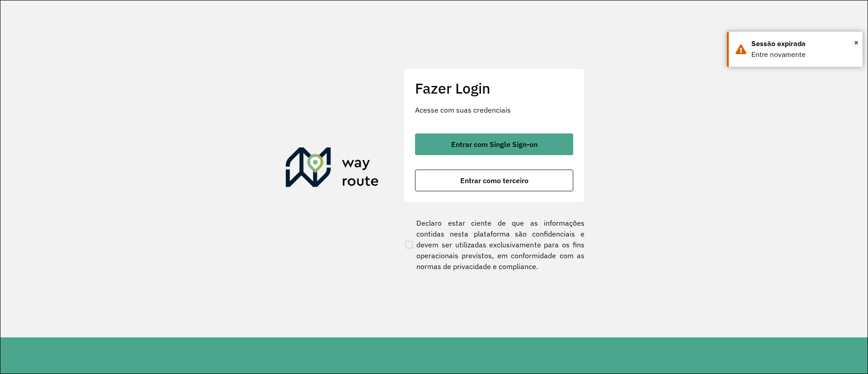 This screenshot has height=374, width=868. I want to click on span: Entrar com Single Sign-on, so click(495, 144).